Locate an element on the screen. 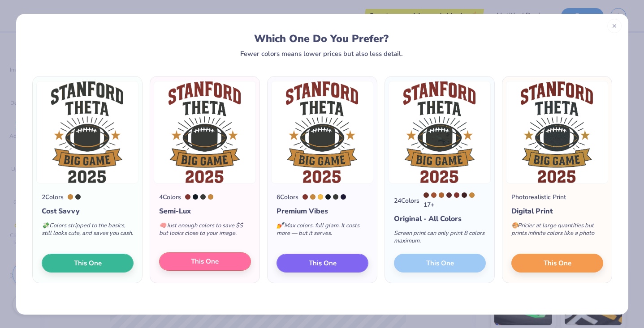 The width and height of the screenshot is (644, 328). img: 6 color option is located at coordinates (322, 132).